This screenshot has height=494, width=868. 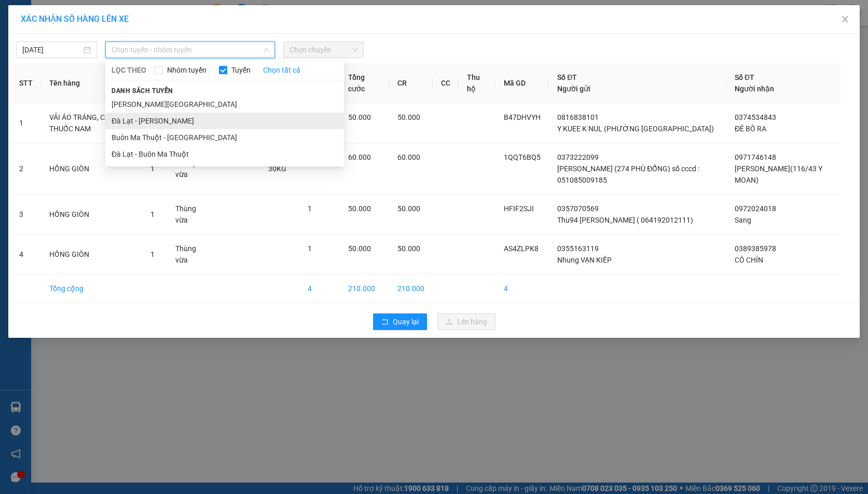 What do you see at coordinates (52, 50) in the screenshot?
I see `input: 15/10/2025` at bounding box center [52, 50].